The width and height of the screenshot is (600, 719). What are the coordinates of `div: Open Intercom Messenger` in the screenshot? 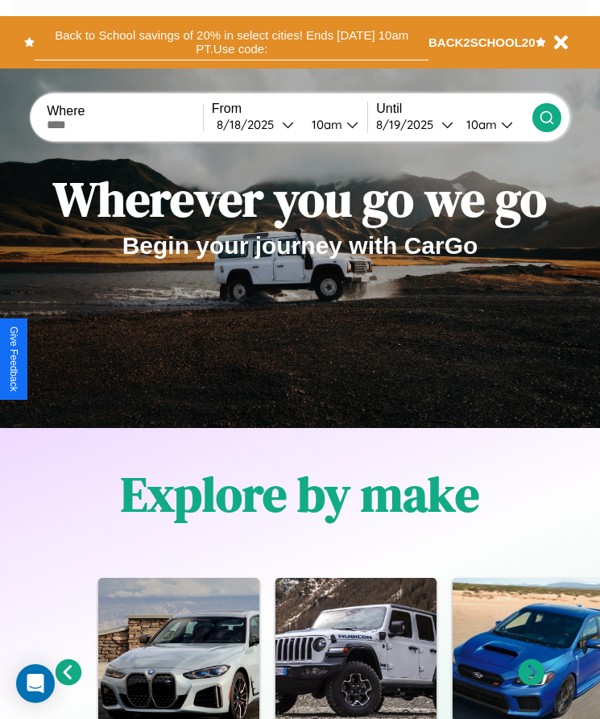 It's located at (35, 683).